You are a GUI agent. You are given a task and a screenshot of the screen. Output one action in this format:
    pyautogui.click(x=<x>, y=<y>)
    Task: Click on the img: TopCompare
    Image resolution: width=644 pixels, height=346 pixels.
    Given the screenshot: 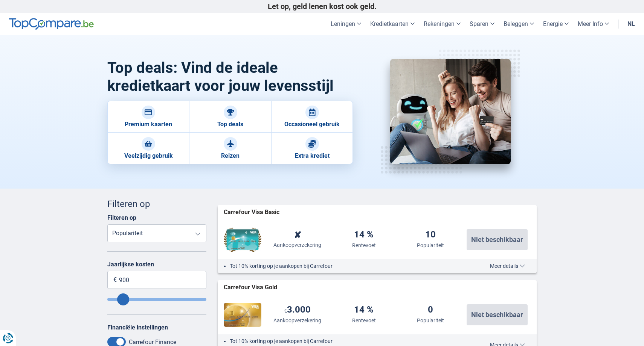 What is the action you would take?
    pyautogui.click(x=51, y=24)
    